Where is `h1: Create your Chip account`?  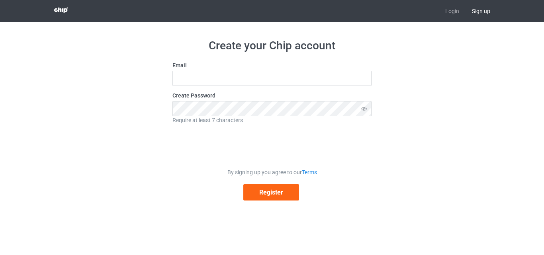 h1: Create your Chip account is located at coordinates (272, 46).